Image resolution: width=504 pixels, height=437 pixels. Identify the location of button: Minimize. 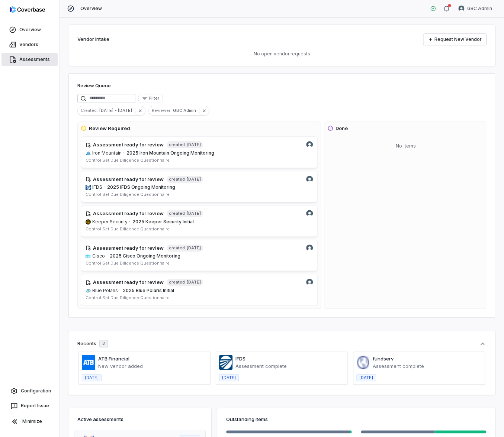
(29, 421).